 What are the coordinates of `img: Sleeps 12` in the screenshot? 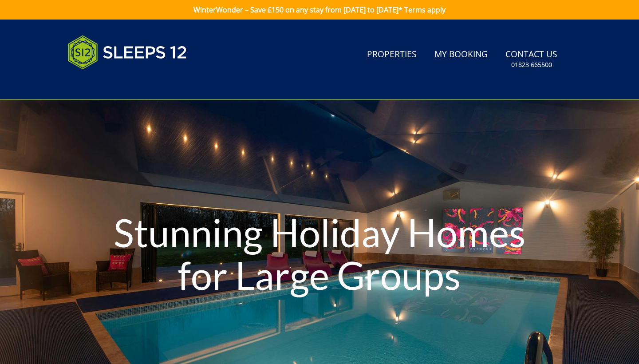 It's located at (127, 52).